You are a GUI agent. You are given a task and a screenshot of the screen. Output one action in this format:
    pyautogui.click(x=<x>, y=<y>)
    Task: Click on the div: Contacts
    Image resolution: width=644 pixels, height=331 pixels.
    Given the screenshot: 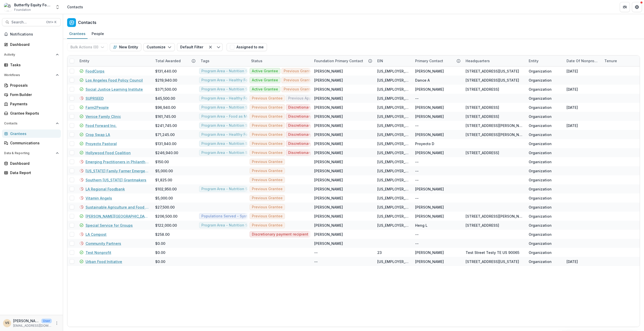 What is the action you would take?
    pyautogui.click(x=75, y=7)
    